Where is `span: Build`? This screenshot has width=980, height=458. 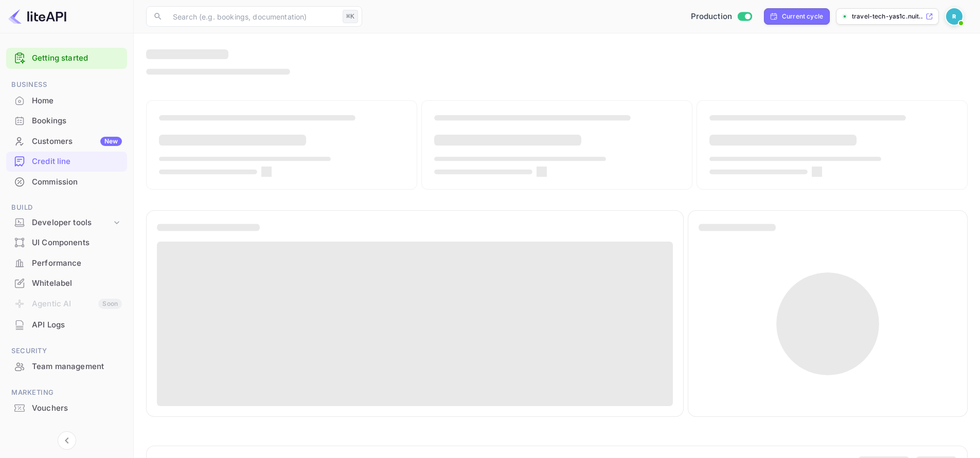 span: Build is located at coordinates (66, 208).